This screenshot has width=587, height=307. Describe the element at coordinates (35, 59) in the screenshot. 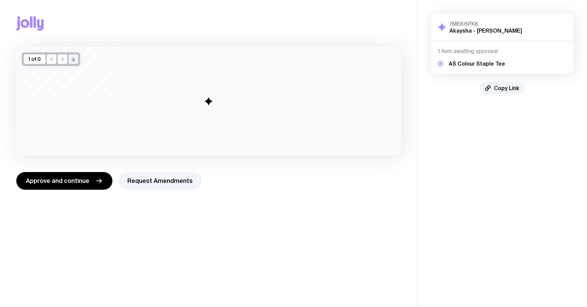

I see `div: 1 of 0` at that location.